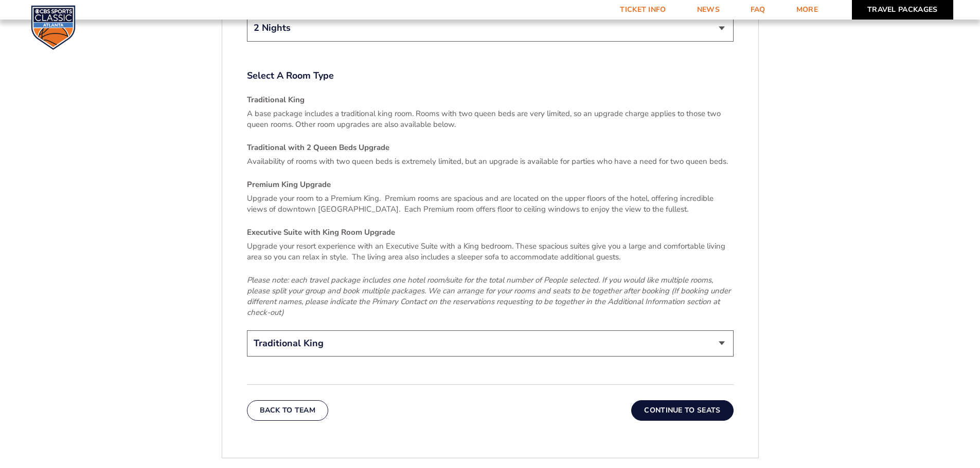 The height and width of the screenshot is (468, 980). Describe the element at coordinates (490, 161) in the screenshot. I see `p: Availability of rooms with two queen beds is extremely limited, but an upgrade is available for p...` at that location.